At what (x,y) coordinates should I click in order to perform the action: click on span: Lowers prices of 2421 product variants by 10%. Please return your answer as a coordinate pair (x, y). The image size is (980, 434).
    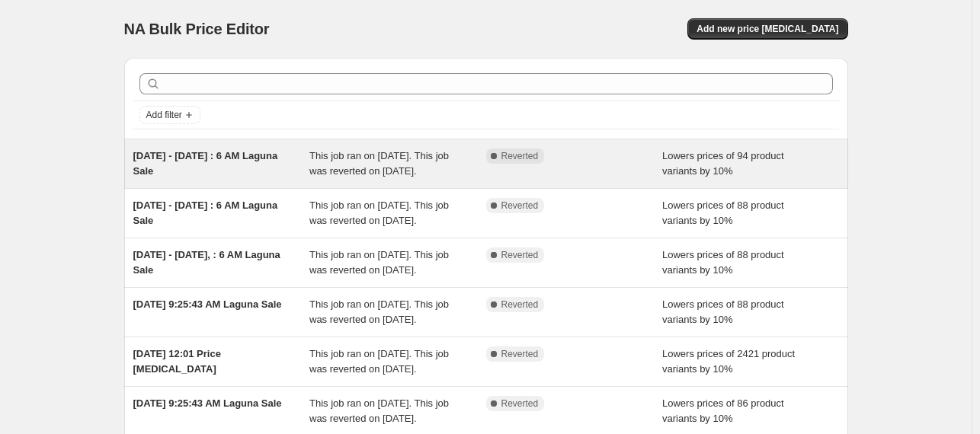
    Looking at the image, I should click on (729, 361).